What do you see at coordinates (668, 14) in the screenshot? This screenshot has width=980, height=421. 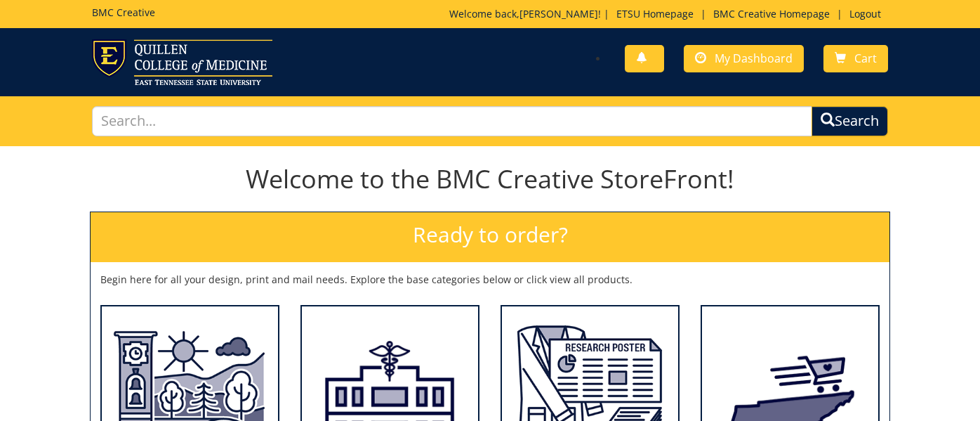 I see `p: Welcome back, ! | | |` at bounding box center [668, 14].